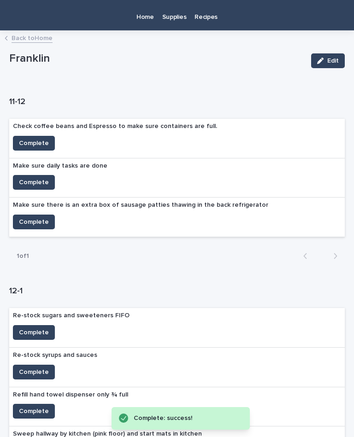 This screenshot has width=354, height=437. Describe the element at coordinates (327, 61) in the screenshot. I see `button: Edit` at that location.